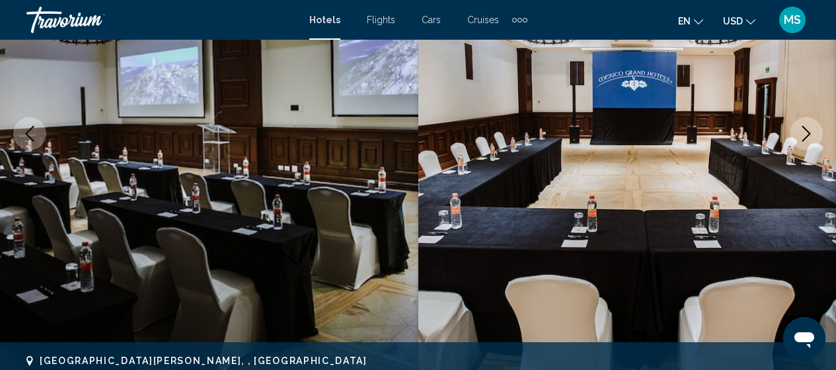 This screenshot has width=836, height=370. I want to click on span: en, so click(684, 21).